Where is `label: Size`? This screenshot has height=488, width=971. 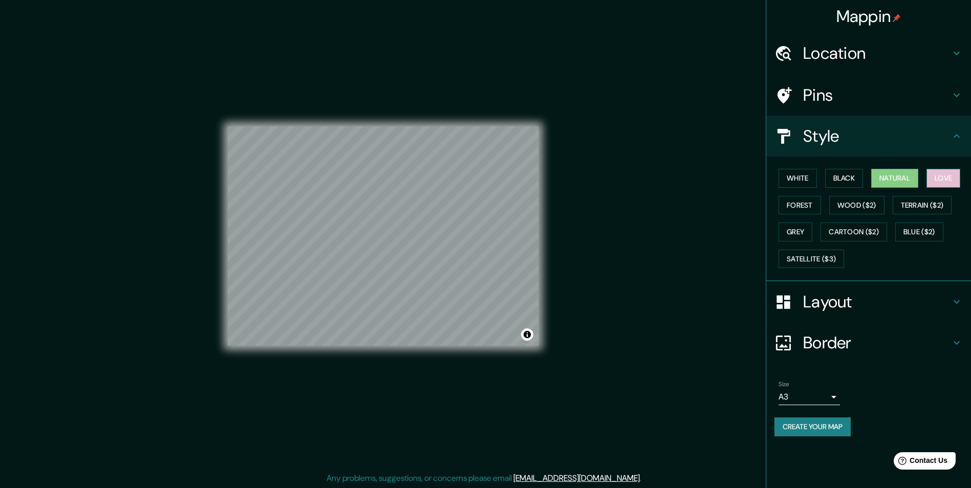
label: Size is located at coordinates (784, 384).